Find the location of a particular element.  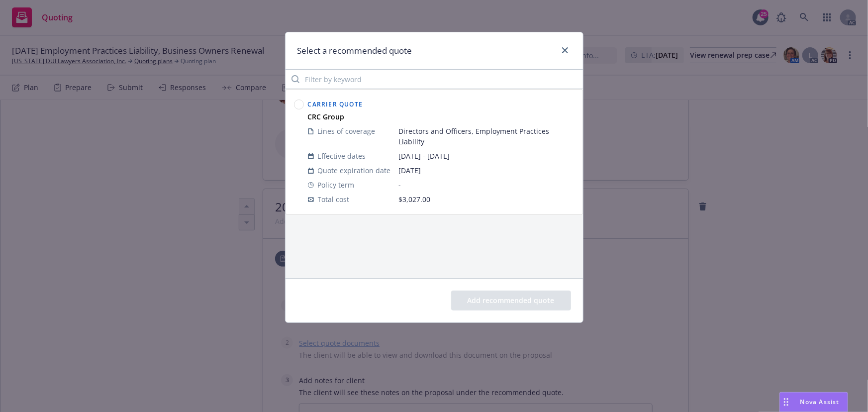

span: Lines of coverage is located at coordinates (347, 131).